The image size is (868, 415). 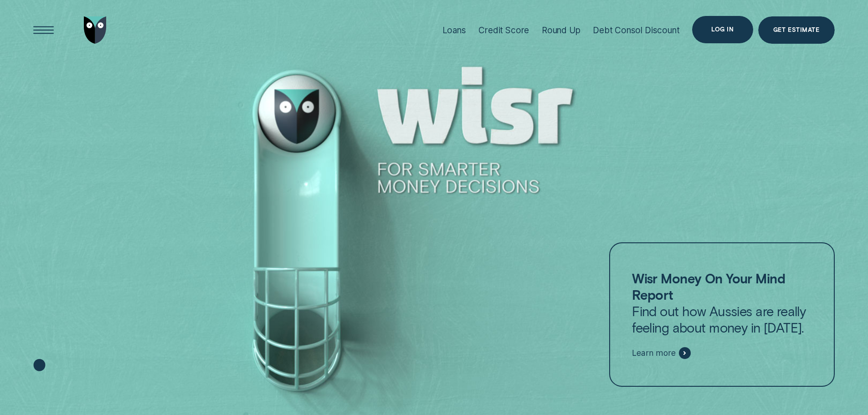 What do you see at coordinates (654, 353) in the screenshot?
I see `span: Learn more` at bounding box center [654, 353].